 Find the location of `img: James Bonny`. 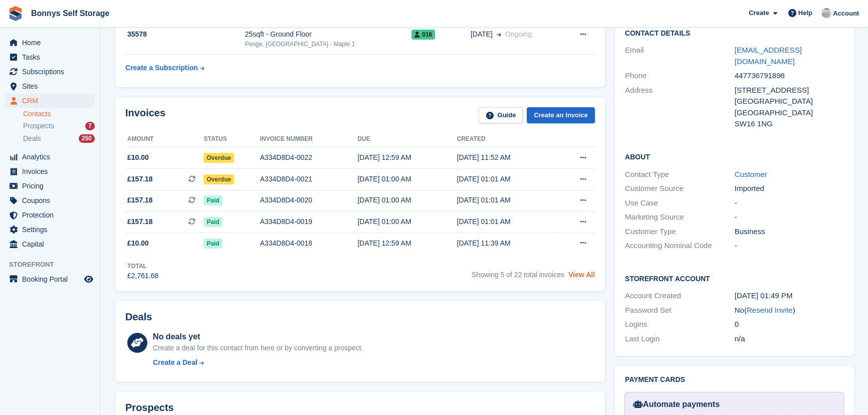

img: James Bonny is located at coordinates (827, 13).